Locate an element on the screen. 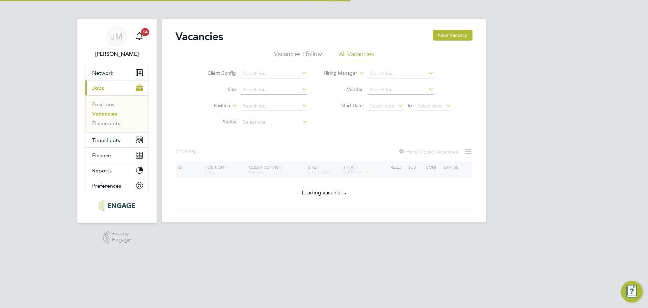  label: Start Date is located at coordinates (343, 105).